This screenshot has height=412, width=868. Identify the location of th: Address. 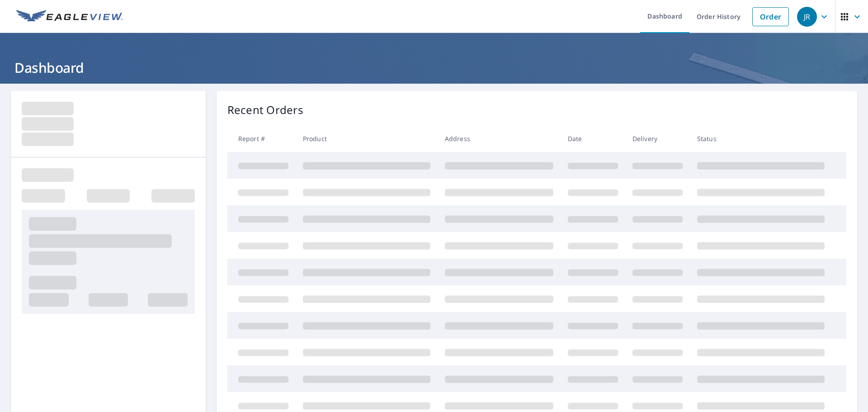
(500, 138).